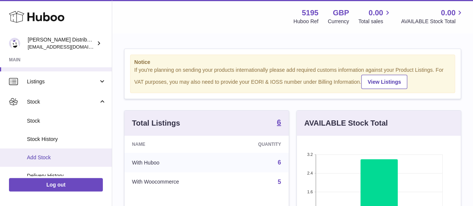 The width and height of the screenshot is (473, 206). Describe the element at coordinates (310, 173) in the screenshot. I see `text: 2.4` at that location.